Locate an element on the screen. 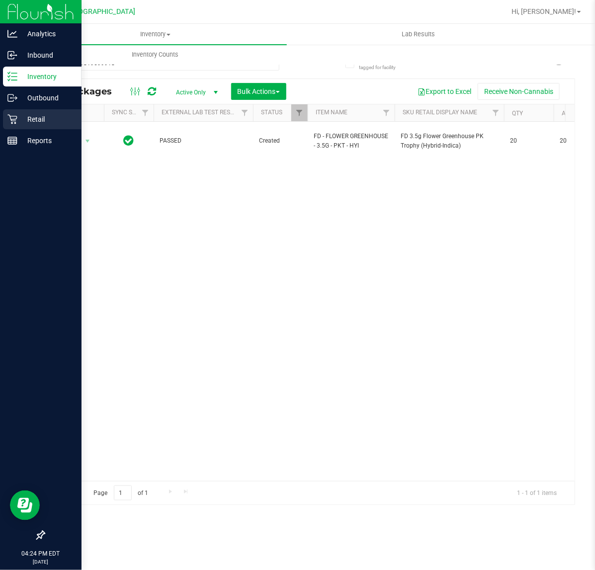 This screenshot has width=595, height=570. a: Status is located at coordinates (271, 112).